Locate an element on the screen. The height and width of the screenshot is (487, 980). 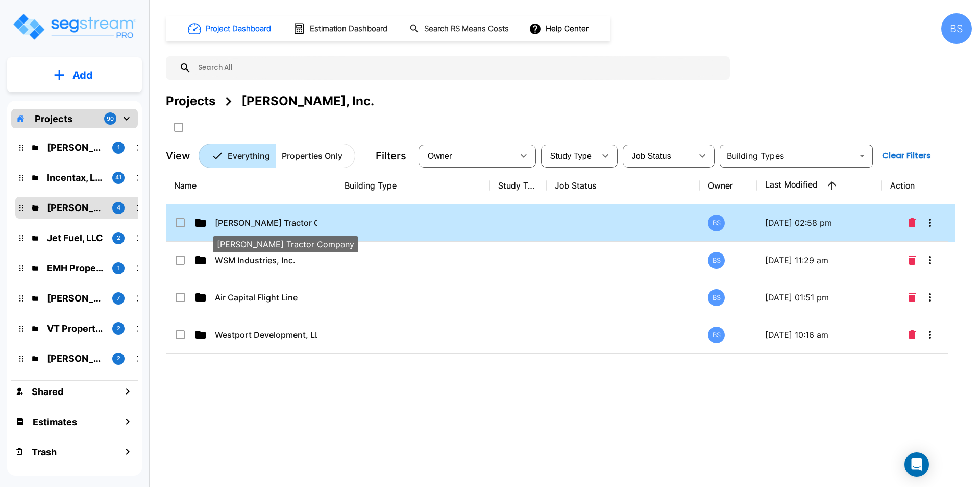
h1: Trash is located at coordinates (44, 452).